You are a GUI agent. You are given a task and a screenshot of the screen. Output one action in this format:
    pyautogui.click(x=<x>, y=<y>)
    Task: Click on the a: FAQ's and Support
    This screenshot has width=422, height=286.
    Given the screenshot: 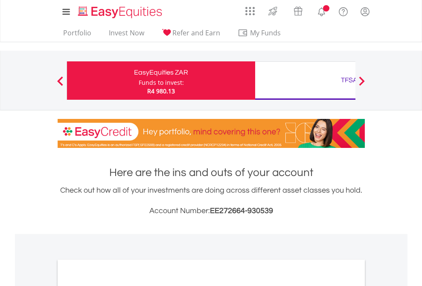 What is the action you would take?
    pyautogui.click(x=343, y=11)
    